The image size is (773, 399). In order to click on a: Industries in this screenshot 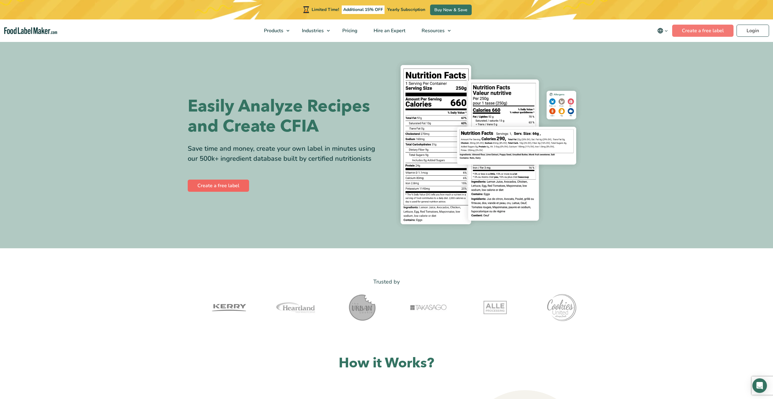, I will do `click(313, 31)`.